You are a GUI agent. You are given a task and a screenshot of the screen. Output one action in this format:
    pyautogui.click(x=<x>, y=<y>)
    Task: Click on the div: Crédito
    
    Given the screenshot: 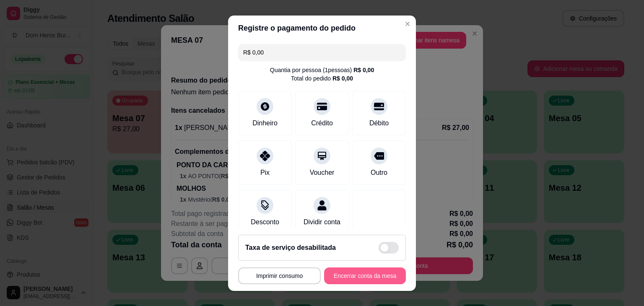 What is the action you would take?
    pyautogui.click(x=322, y=123)
    